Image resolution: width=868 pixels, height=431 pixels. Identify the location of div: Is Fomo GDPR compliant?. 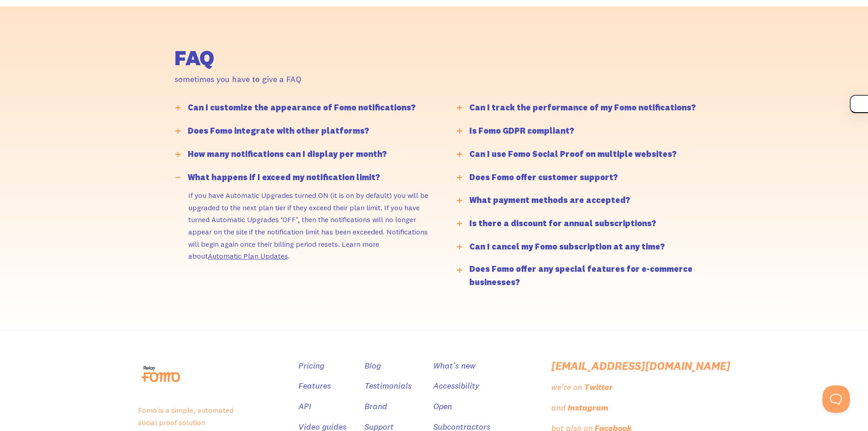
(522, 131).